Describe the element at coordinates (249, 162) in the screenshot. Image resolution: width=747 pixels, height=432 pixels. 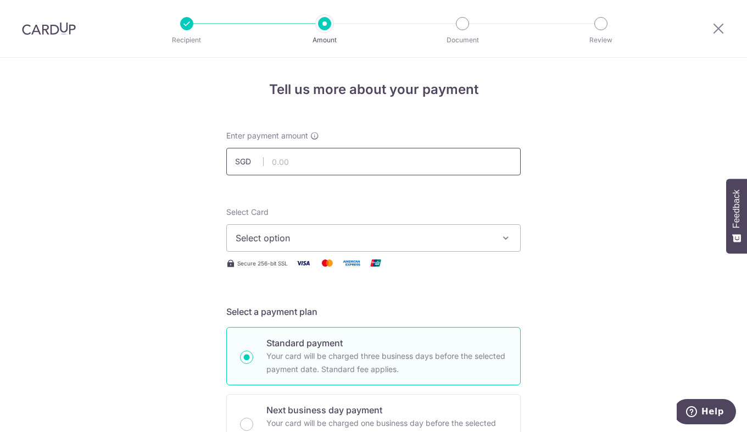
I see `span: SGD` at that location.